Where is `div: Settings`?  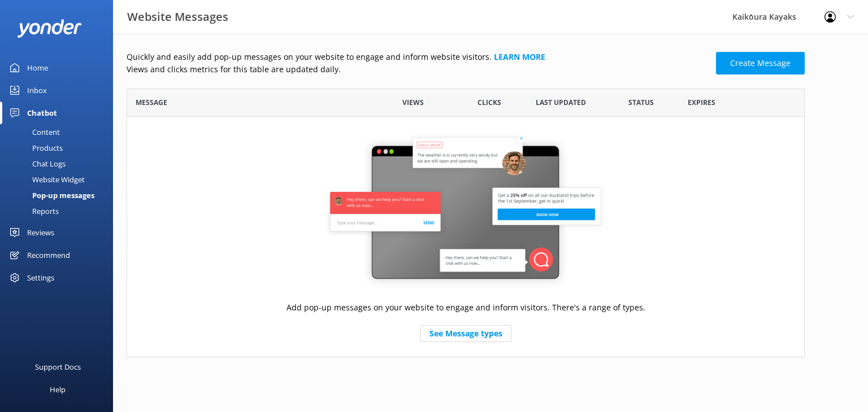 div: Settings is located at coordinates (41, 278).